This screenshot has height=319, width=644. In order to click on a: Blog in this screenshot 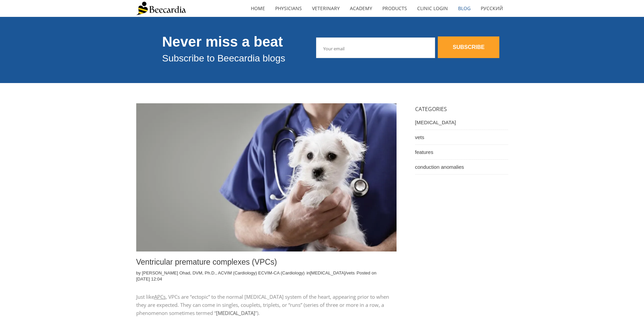, I will do `click(464, 9)`.